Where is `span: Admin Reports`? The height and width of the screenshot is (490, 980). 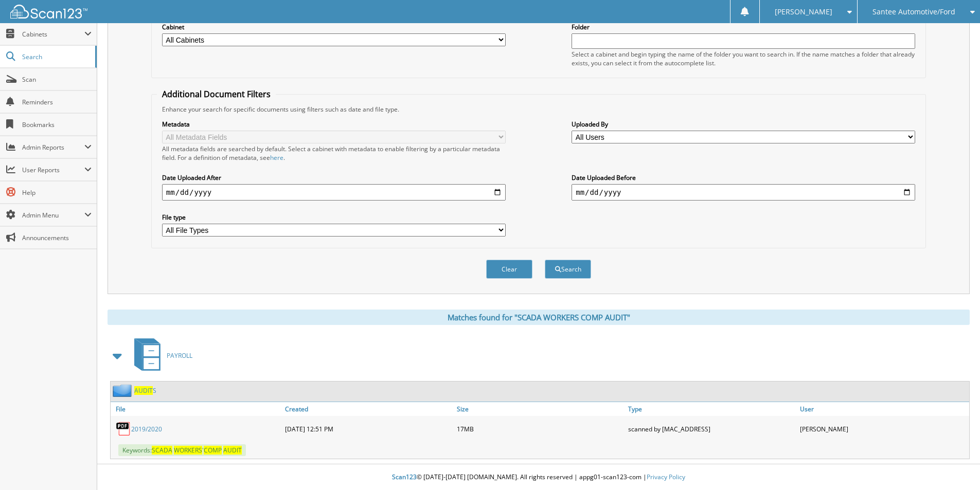 span: Admin Reports is located at coordinates (53, 147).